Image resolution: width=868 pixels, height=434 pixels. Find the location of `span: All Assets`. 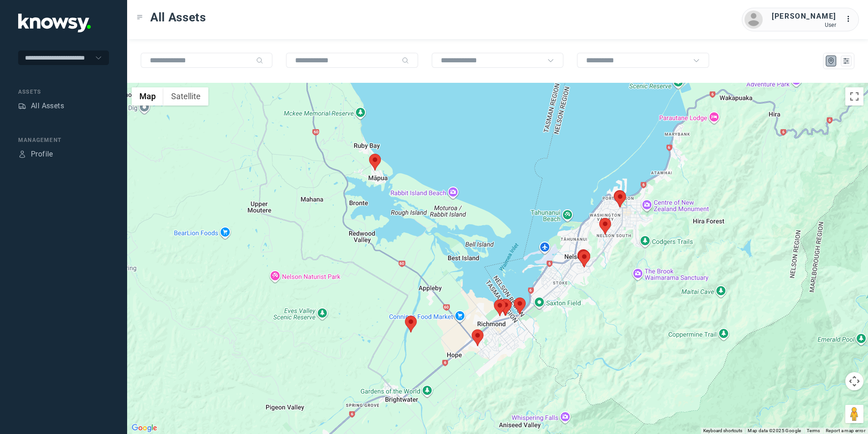

span: All Assets is located at coordinates (178, 17).